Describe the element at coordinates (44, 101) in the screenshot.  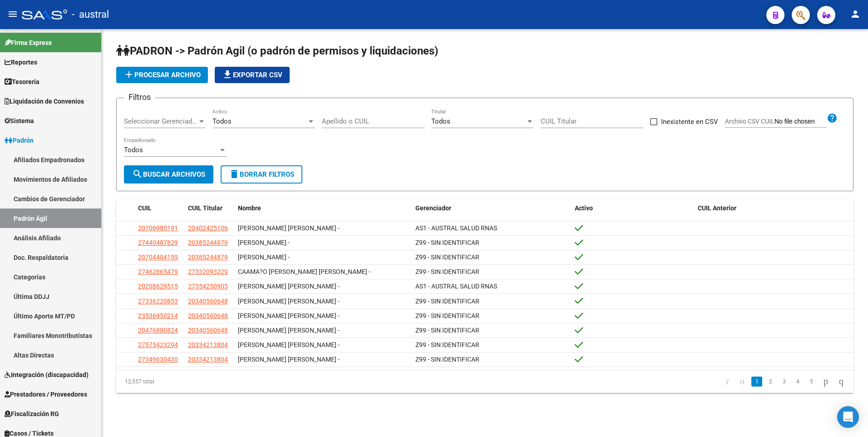
I see `span: Liquidación de Convenios` at that location.